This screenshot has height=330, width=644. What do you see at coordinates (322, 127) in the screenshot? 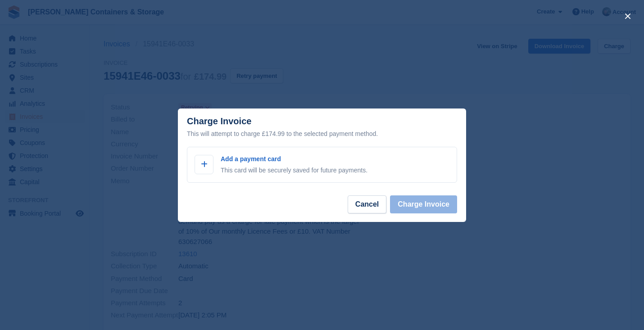
I see `div: Charge Invoice` at bounding box center [322, 127].